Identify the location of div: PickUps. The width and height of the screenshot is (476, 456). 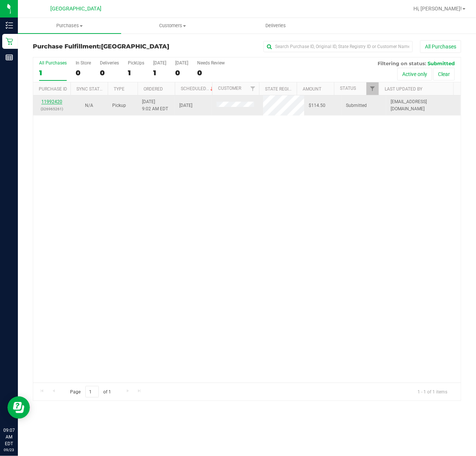
(136, 63).